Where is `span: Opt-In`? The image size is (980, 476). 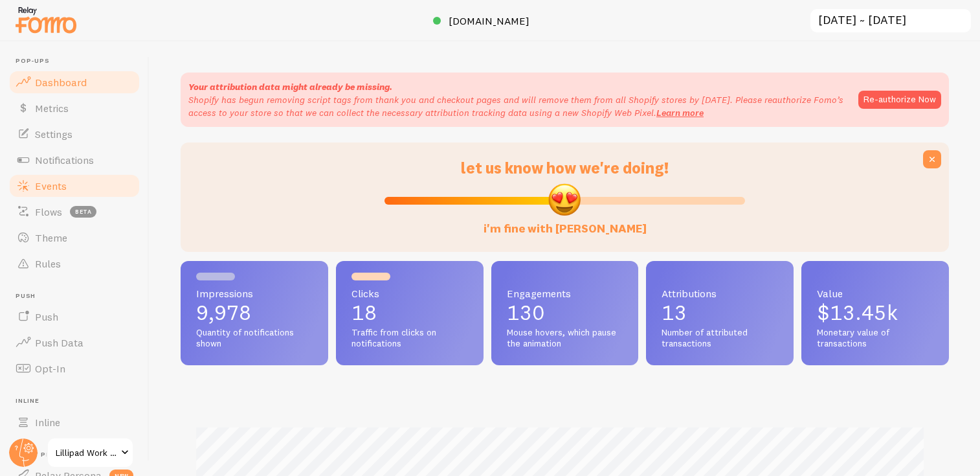 span: Opt-In is located at coordinates (50, 368).